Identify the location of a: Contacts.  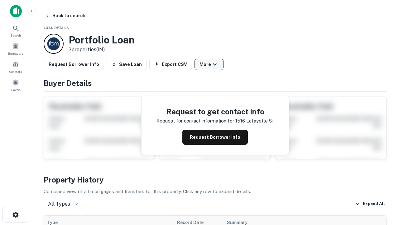
(16, 67).